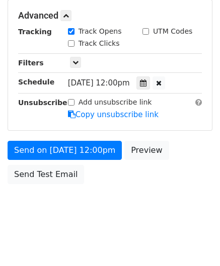  Describe the element at coordinates (195, 242) in the screenshot. I see `div: Chat Widget` at that location.